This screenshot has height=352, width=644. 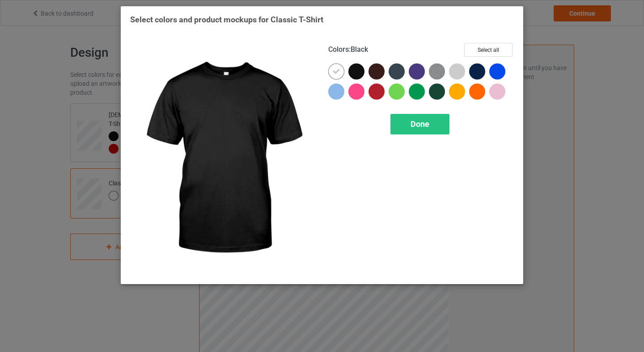 I want to click on span: Colors, so click(x=339, y=49).